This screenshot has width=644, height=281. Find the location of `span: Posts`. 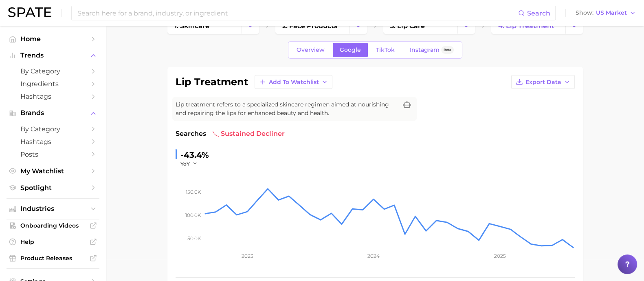

span: Posts is located at coordinates (53, 154).